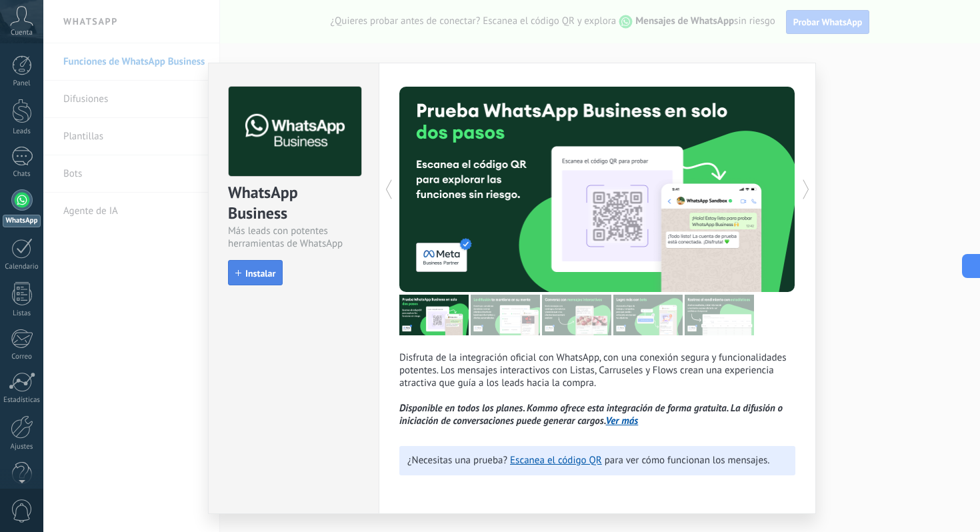 This screenshot has width=980, height=532. I want to click on img: tour_image_7a4924cebc22ed9e3259523e50fe4fd6.png, so click(434, 315).